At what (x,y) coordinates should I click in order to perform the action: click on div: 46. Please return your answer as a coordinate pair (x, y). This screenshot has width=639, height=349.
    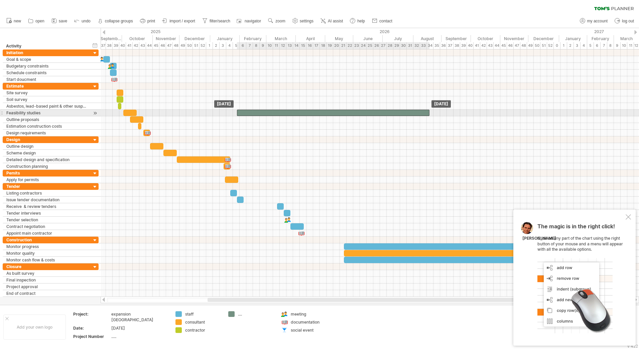
    Looking at the image, I should click on (163, 45).